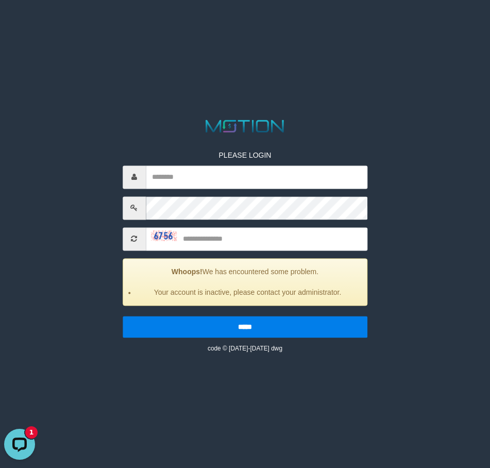 This screenshot has height=468, width=490. I want to click on p: PLEASE LOGIN, so click(245, 155).